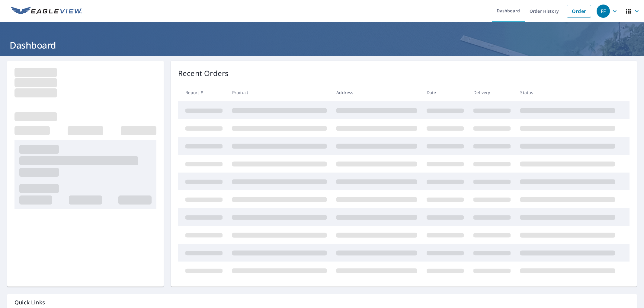 Image resolution: width=644 pixels, height=308 pixels. What do you see at coordinates (579, 11) in the screenshot?
I see `a: Order` at bounding box center [579, 11].